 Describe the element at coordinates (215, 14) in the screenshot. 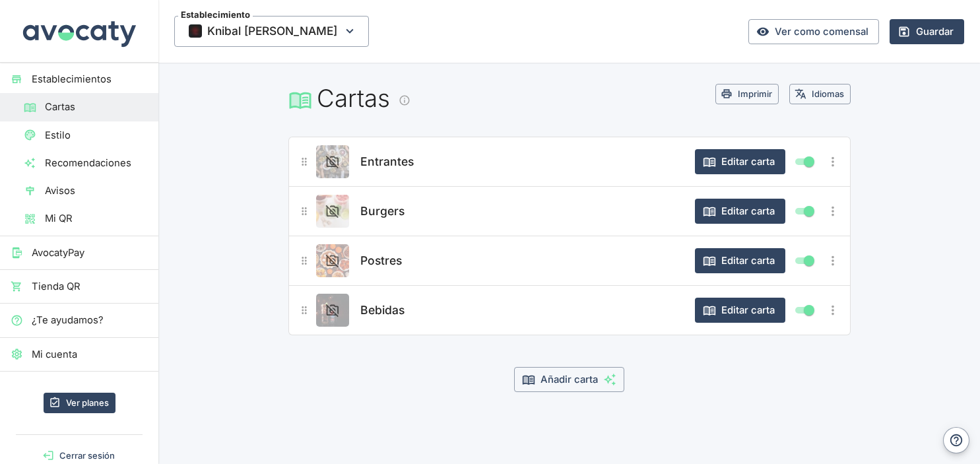

I see `span: Establecimiento` at that location.